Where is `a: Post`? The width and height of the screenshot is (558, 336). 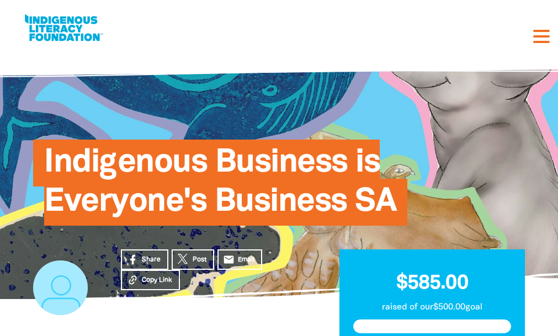
a: Post is located at coordinates (193, 260).